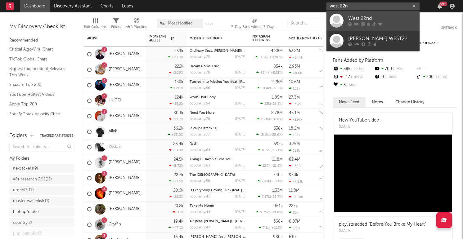 The image size is (463, 239). I want to click on div: Edit Columns, so click(95, 25).